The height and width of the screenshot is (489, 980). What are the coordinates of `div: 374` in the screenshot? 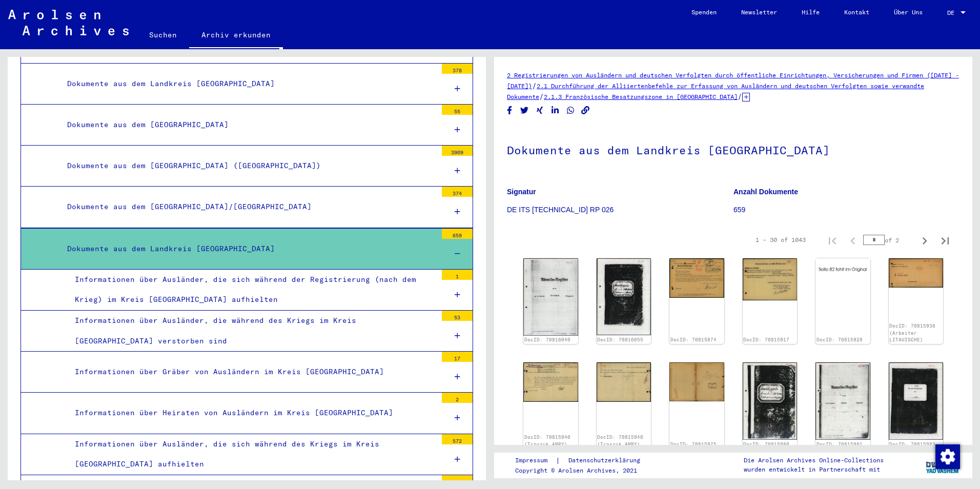 It's located at (457, 191).